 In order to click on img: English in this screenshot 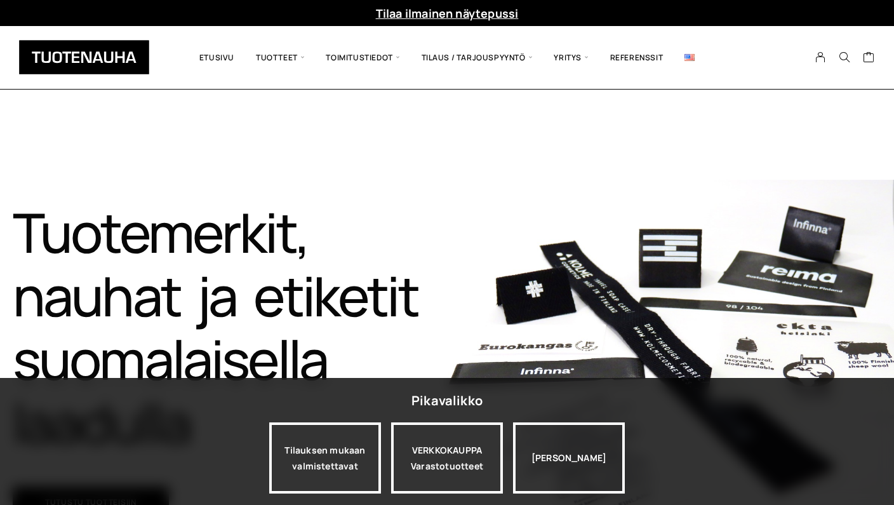, I will do `click(689, 57)`.